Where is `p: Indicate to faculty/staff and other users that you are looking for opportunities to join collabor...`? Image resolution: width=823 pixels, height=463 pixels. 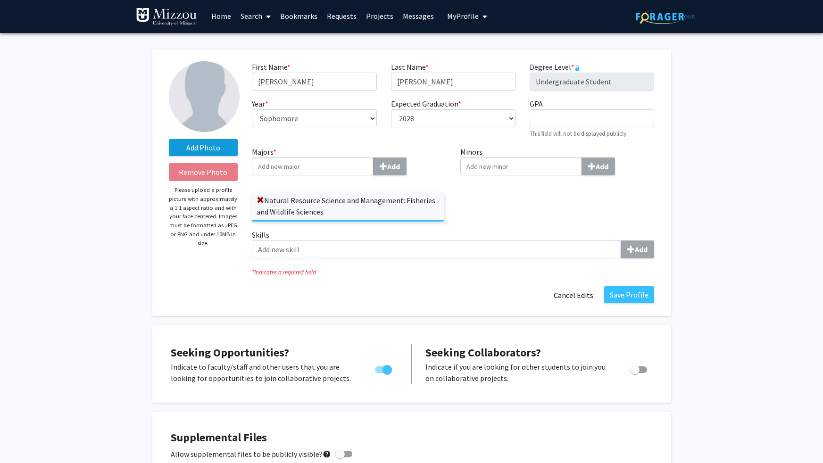
p: Indicate to faculty/staff and other users that you are looking for opportunities to join collabor... is located at coordinates (264, 373).